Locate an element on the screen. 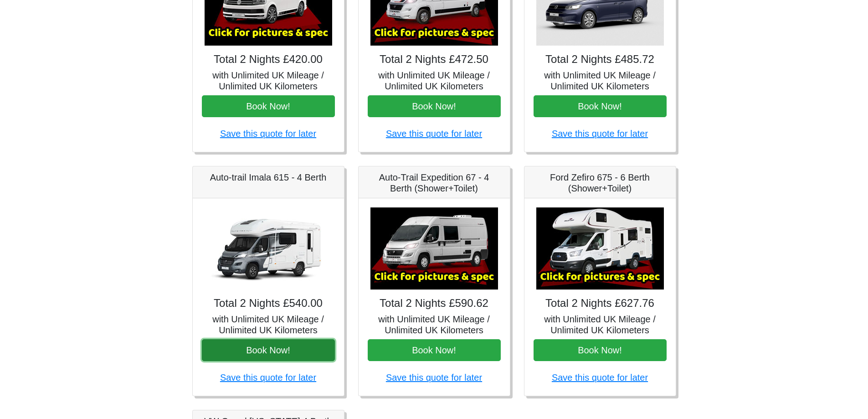 The width and height of the screenshot is (868, 419). h5: Auto-trail Imala 615 - 4 Berth is located at coordinates (268, 178).